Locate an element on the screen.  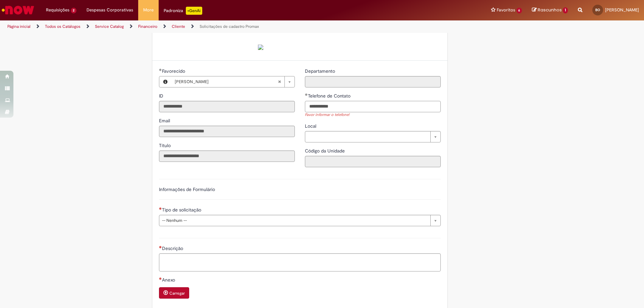
button: Favorecido, Visualizar este registro Bianca Farias de Oliveira is located at coordinates (165, 82).